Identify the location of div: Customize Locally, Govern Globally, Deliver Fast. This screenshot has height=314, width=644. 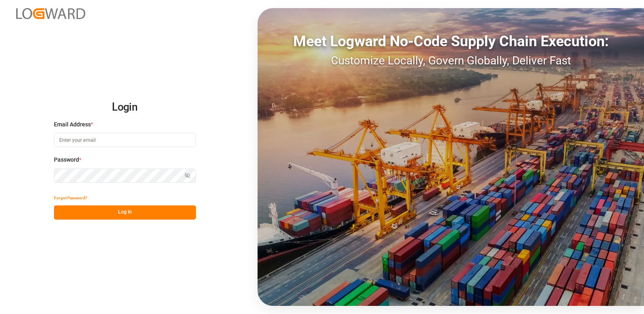
(451, 61).